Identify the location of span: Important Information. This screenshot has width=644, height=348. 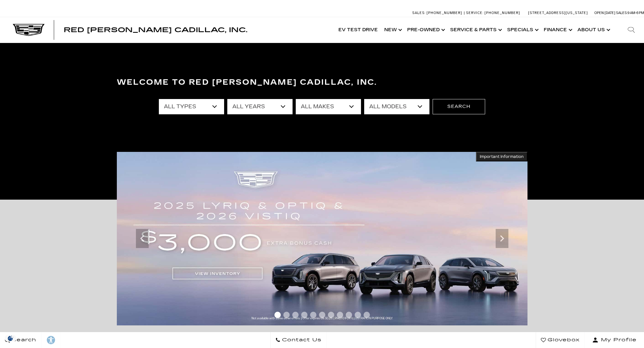
(502, 156).